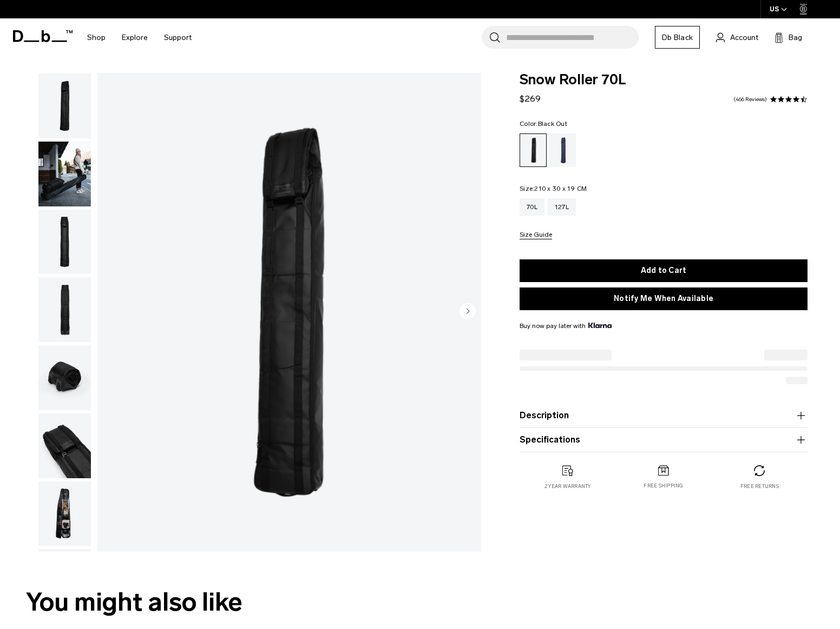 The width and height of the screenshot is (840, 629). What do you see at coordinates (177, 37) in the screenshot?
I see `a: Support` at bounding box center [177, 37].